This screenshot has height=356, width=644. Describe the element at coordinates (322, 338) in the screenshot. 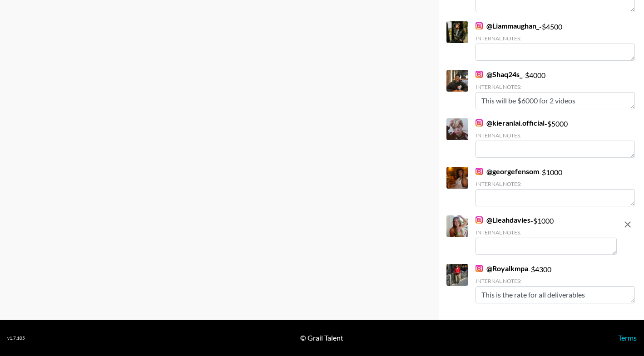

I see `div: © Grail Talent` at that location.